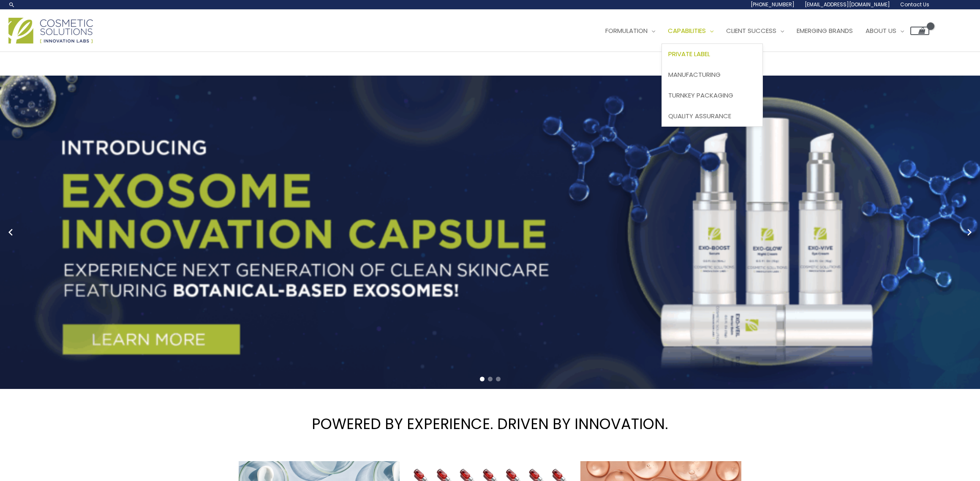 This screenshot has width=980, height=481. What do you see at coordinates (825, 31) in the screenshot?
I see `a: Emerging Brands` at bounding box center [825, 31].